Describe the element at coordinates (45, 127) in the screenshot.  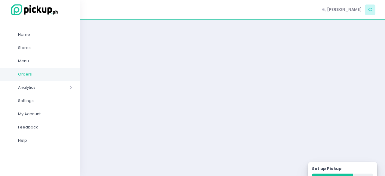
I see `span: Feedback` at that location.